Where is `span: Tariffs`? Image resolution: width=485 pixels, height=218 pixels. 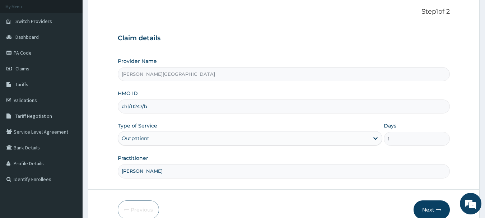 span: Tariffs is located at coordinates (22, 84).